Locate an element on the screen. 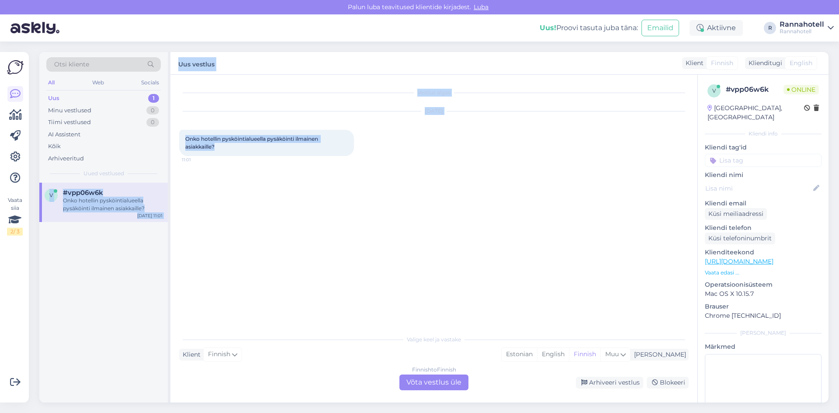 This screenshot has width=839, height=413. div: Estonian is located at coordinates (519, 354).